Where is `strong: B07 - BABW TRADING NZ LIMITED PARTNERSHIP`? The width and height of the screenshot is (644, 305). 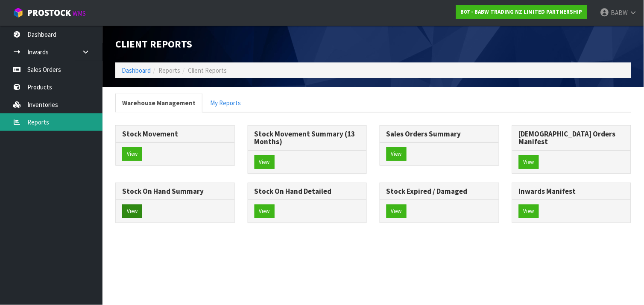
strong: B07 - BABW TRADING NZ LIMITED PARTNERSHIP is located at coordinates (522, 12).